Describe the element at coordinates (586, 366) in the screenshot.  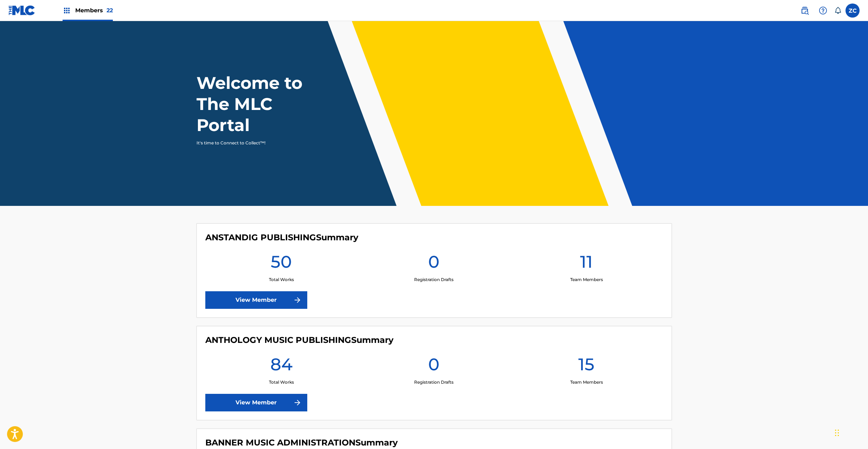
I see `h1: 15` at that location.